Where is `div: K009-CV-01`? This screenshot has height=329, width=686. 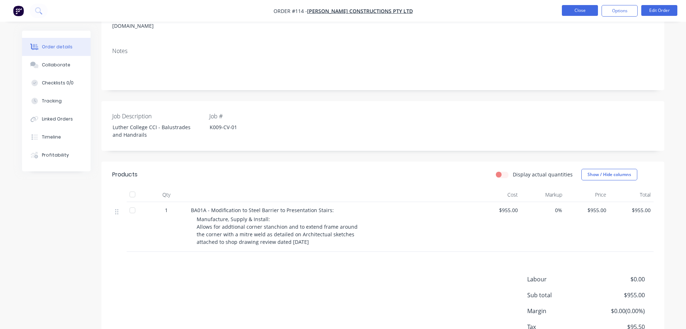 div: K009-CV-01 is located at coordinates (249, 127).